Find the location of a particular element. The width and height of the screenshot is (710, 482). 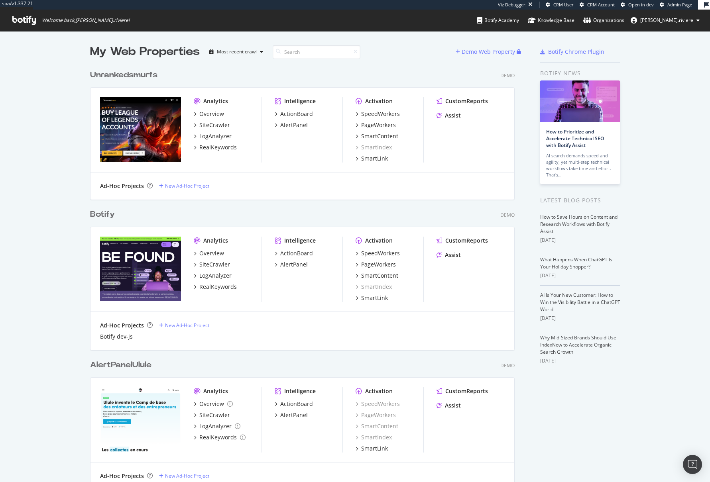

div: Botify Chrome Plugin is located at coordinates (576, 52).